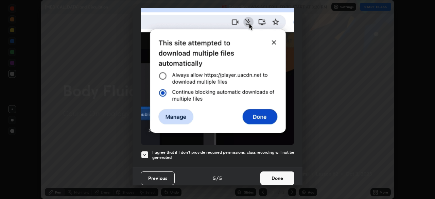 The width and height of the screenshot is (435, 199). I want to click on button: Done, so click(278, 178).